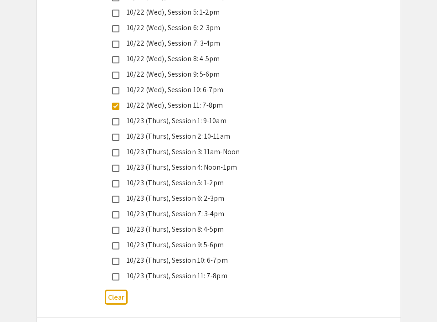 The height and width of the screenshot is (322, 437). What do you see at coordinates (215, 105) in the screenshot?
I see `div: 10/22 (Wed), Session 11: 7-8pm` at bounding box center [215, 105].